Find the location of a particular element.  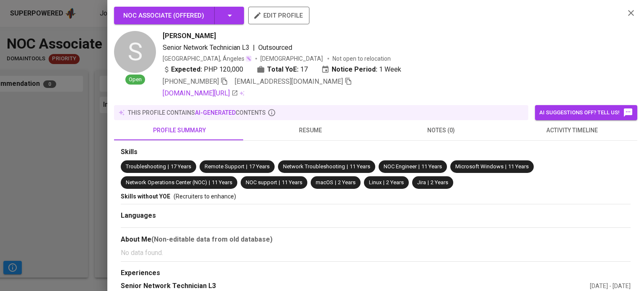

span: Senior Network Technician L3 is located at coordinates (206, 47).